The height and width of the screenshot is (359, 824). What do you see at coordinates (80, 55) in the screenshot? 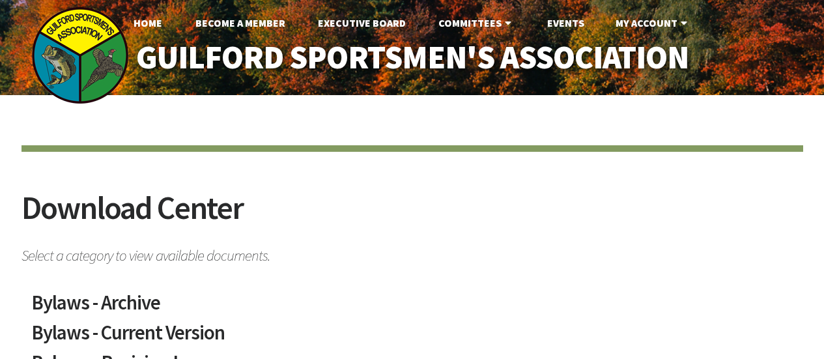
I see `img: logo_sm.png` at bounding box center [80, 55].